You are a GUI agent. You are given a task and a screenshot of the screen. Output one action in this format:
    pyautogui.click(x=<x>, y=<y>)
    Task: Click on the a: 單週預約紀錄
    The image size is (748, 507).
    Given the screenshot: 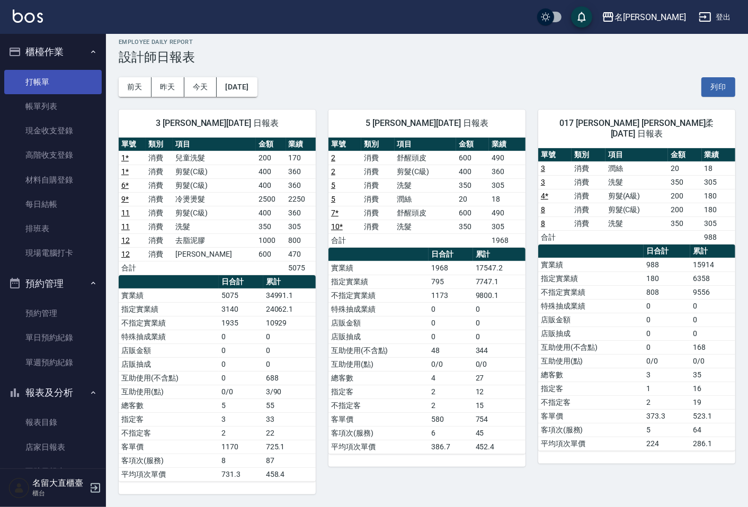 What is the action you would take?
    pyautogui.click(x=53, y=363)
    